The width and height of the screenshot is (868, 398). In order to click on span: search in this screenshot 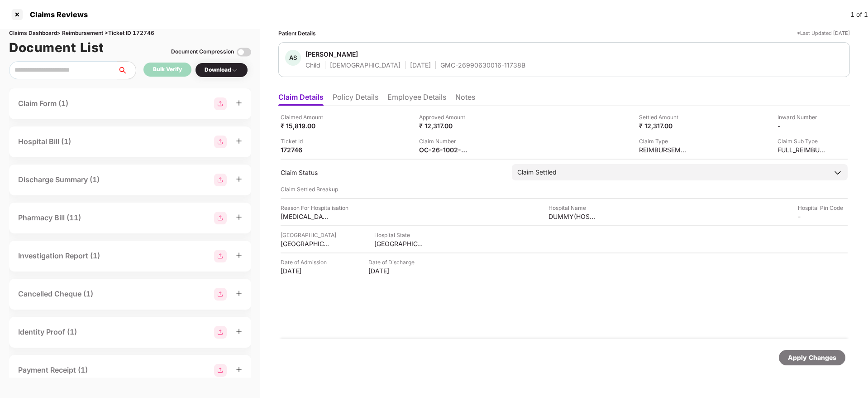, I will do `click(126, 70)`.